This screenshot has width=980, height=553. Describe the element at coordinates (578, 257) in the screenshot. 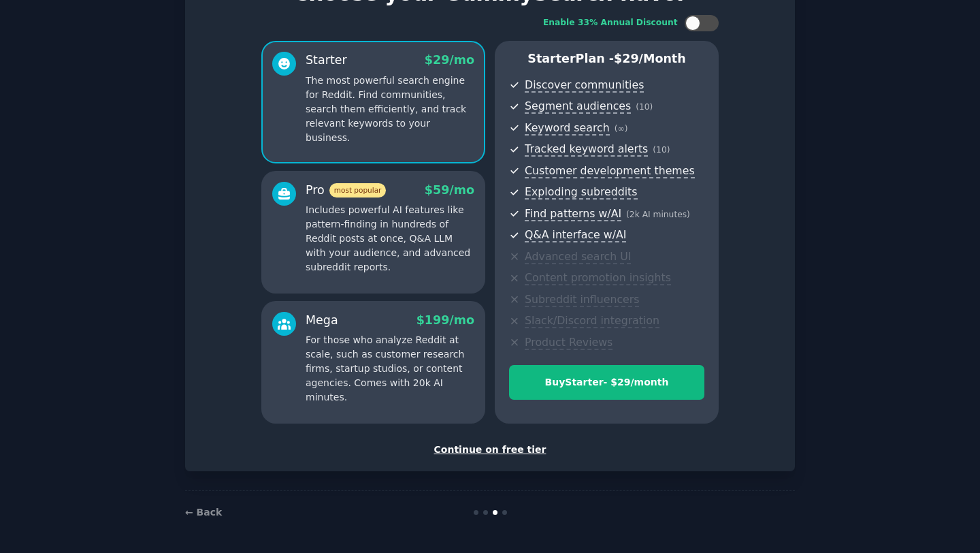

I see `span: Advanced search UI` at that location.